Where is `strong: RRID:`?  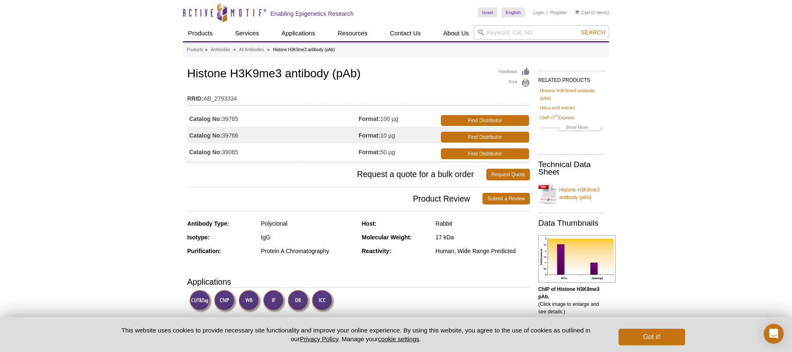
strong: RRID: is located at coordinates (195, 99).